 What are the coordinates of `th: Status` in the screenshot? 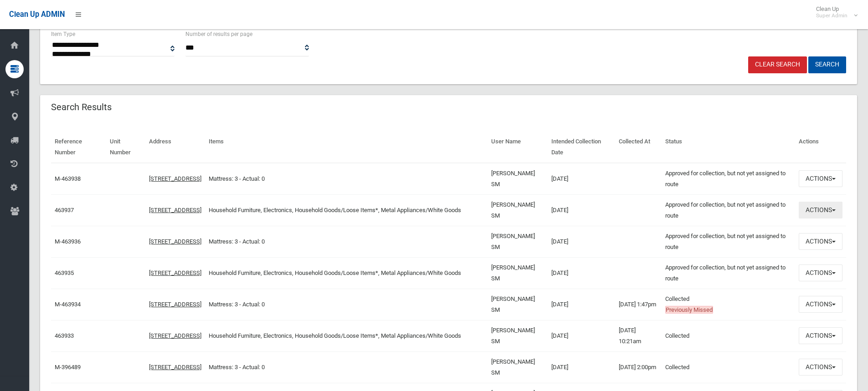 It's located at (728, 147).